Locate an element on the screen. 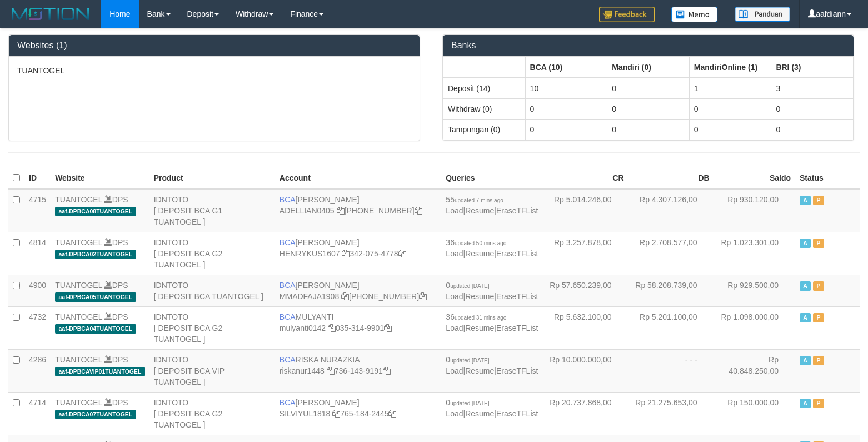 The height and width of the screenshot is (442, 868). a: Copy 7651842445 to clipboard is located at coordinates (392, 414).